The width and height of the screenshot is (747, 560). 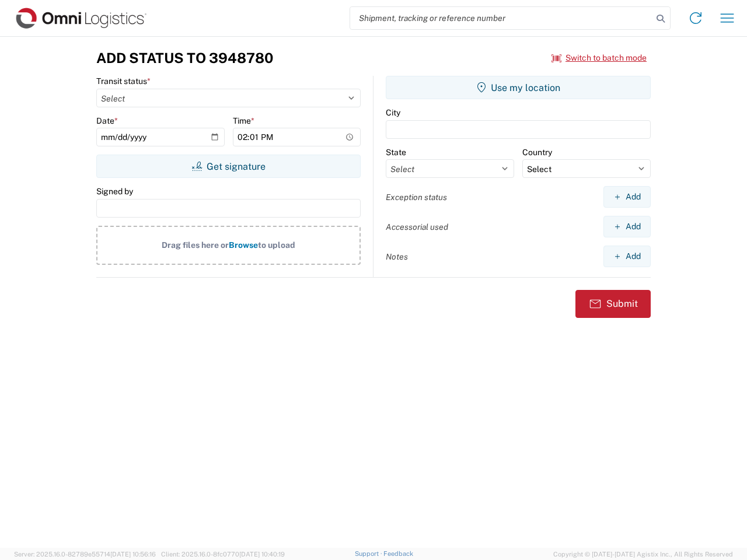 What do you see at coordinates (228, 167) in the screenshot?
I see `button: Get signature` at bounding box center [228, 167].